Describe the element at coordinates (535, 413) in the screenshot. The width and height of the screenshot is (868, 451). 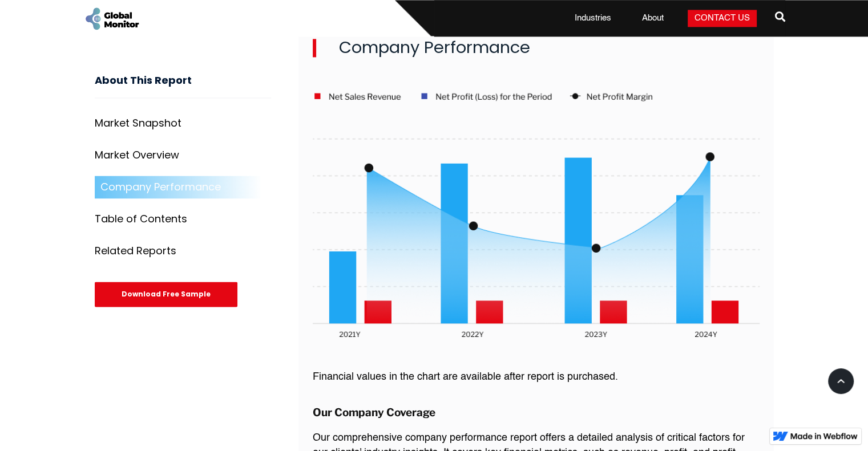
I see `h3: Our Company Coverage` at that location.